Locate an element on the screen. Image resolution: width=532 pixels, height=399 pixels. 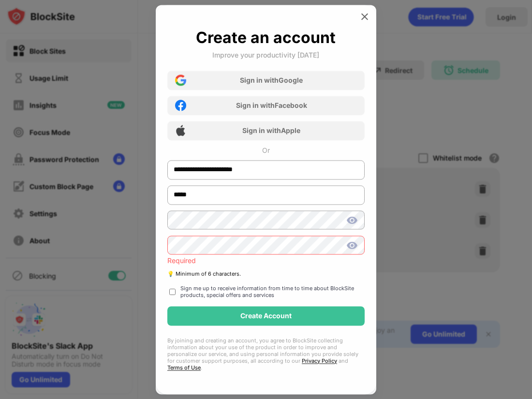
a: Privacy Policy is located at coordinates (319, 360).